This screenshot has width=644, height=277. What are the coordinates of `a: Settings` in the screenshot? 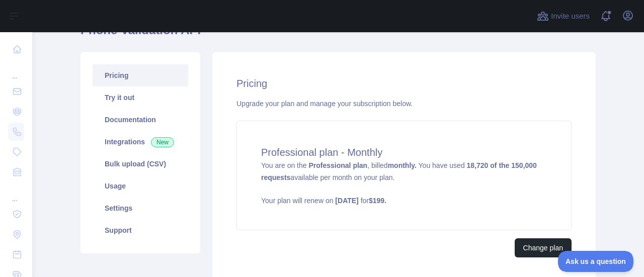 It's located at (141, 208).